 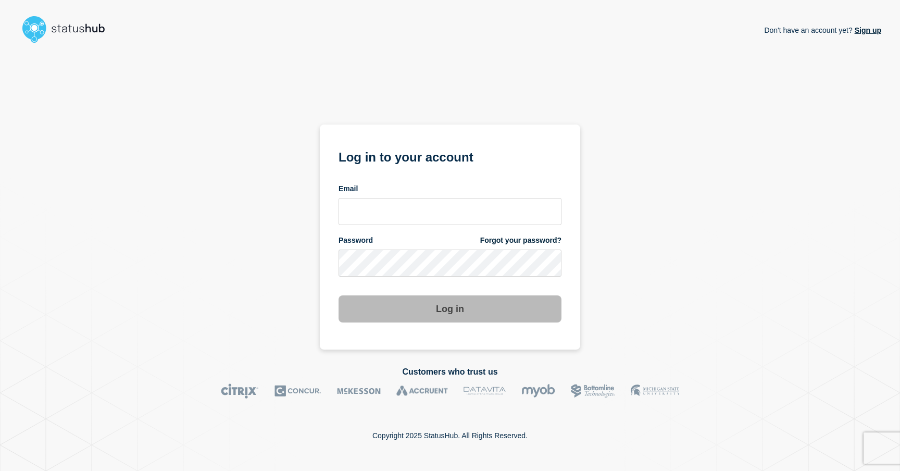 I want to click on input: email input, so click(x=450, y=211).